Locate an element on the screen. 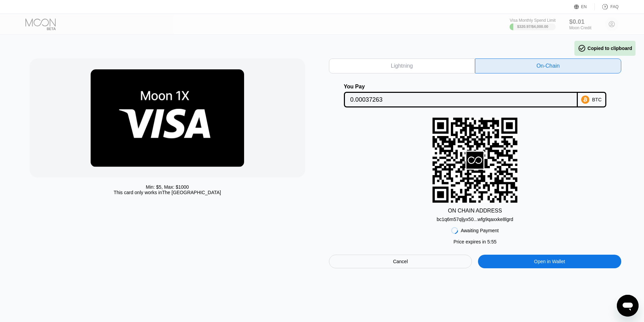 Image resolution: width=644 pixels, height=322 pixels. div: BTC is located at coordinates (597, 99).